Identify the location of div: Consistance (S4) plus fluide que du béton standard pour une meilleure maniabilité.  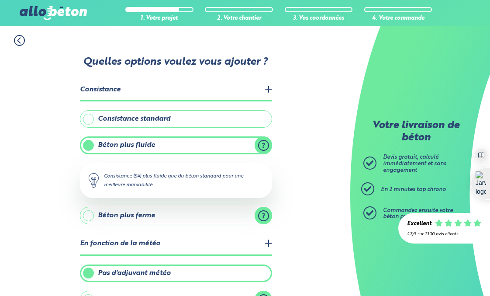
(176, 180).